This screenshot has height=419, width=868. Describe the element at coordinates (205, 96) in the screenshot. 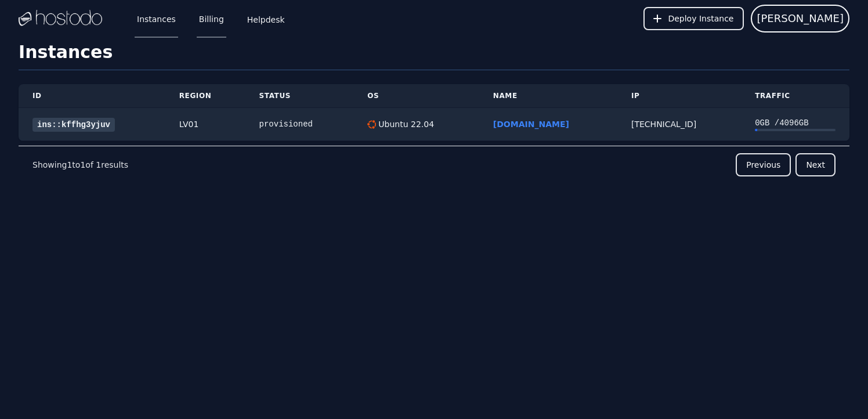

I see `th: Region` at that location.